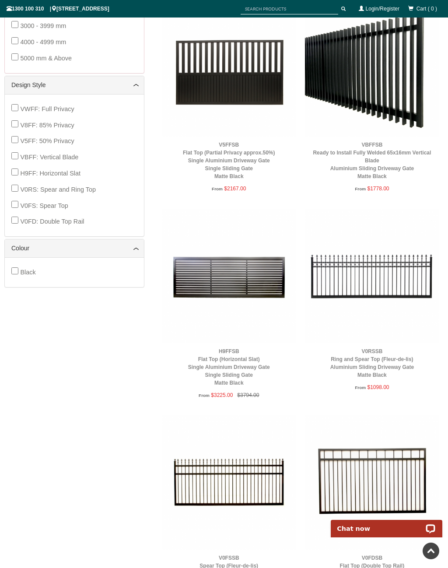 This screenshot has width=448, height=568. What do you see at coordinates (56, 19) in the screenshot?
I see `p: Chat now` at bounding box center [56, 19].